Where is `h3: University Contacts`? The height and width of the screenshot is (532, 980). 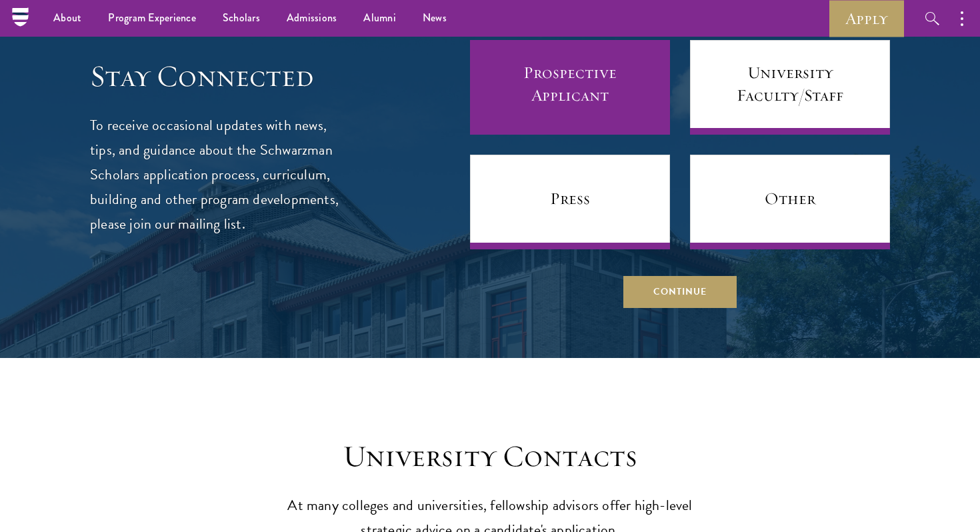
h3: University Contacts is located at coordinates (490, 457).